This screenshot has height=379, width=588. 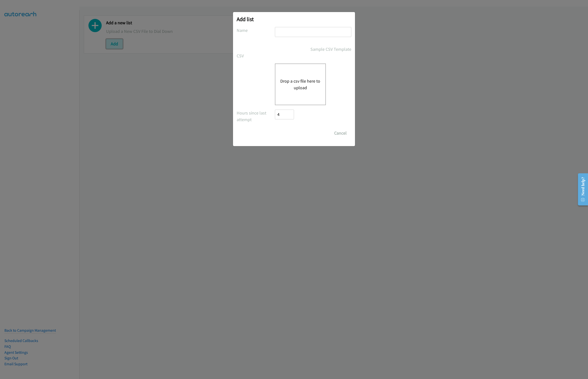 I want to click on label: Hours since last attempt, so click(x=256, y=116).